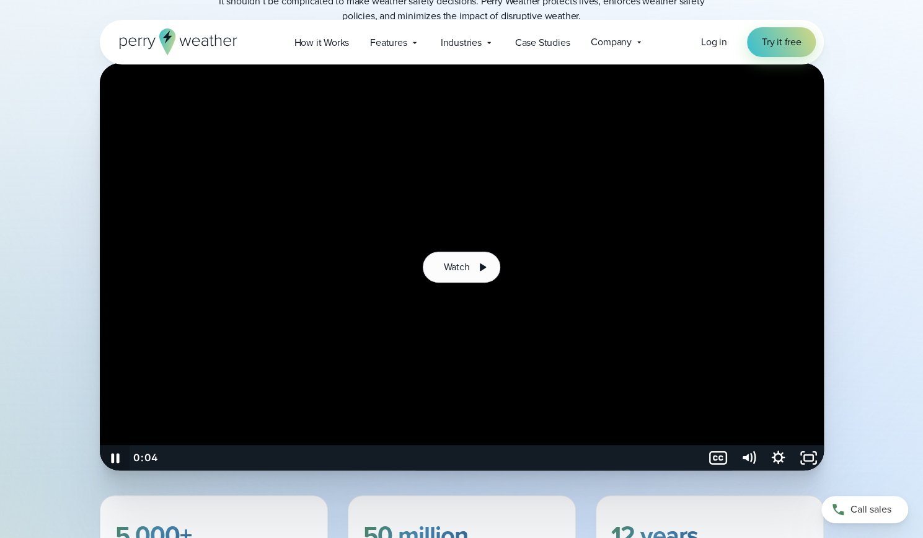 Image resolution: width=923 pixels, height=538 pixels. Describe the element at coordinates (461, 43) in the screenshot. I see `span: Industries` at that location.